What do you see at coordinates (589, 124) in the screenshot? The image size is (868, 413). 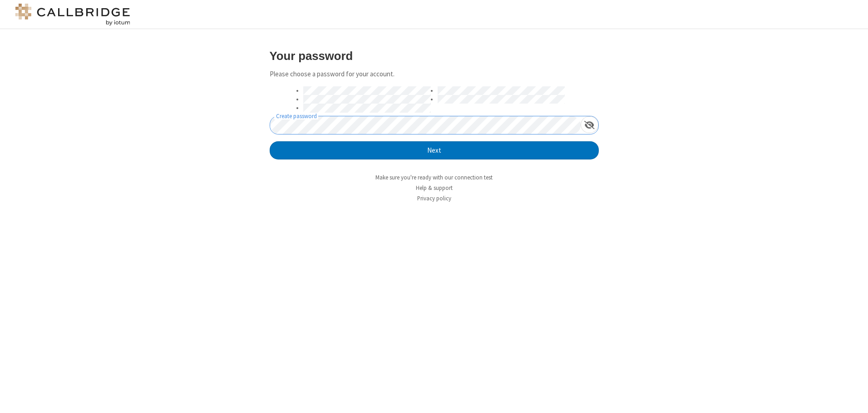 I see `div: Show password` at bounding box center [589, 124].